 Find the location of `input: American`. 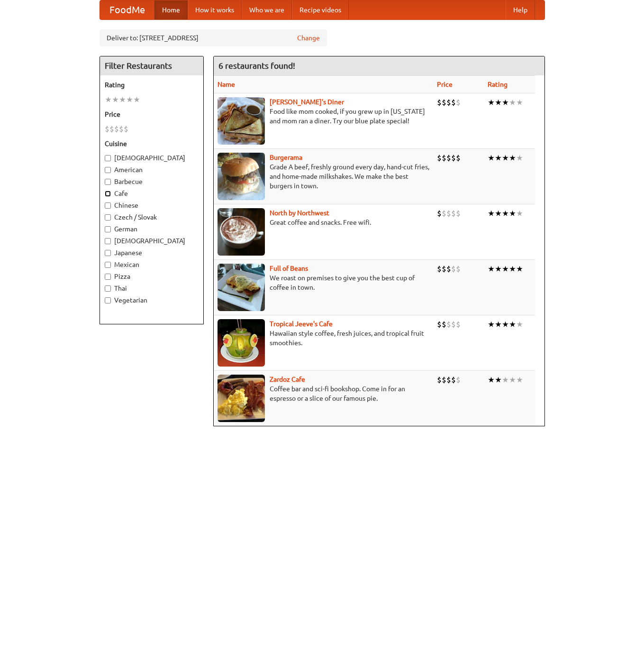

input: American is located at coordinates (108, 170).